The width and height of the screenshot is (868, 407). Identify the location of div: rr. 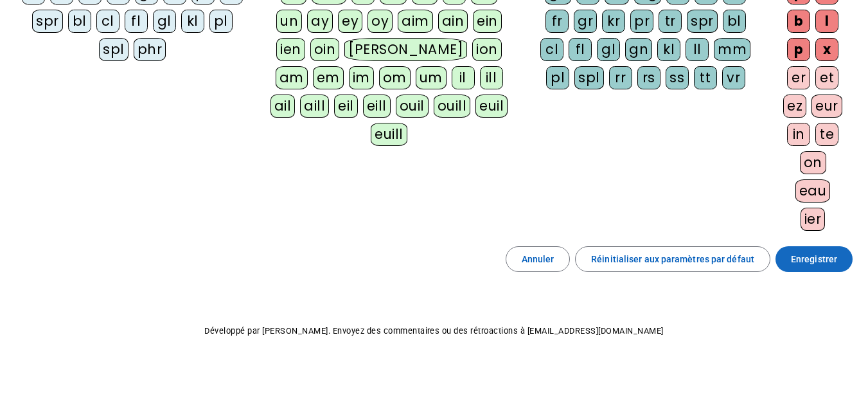
(621, 78).